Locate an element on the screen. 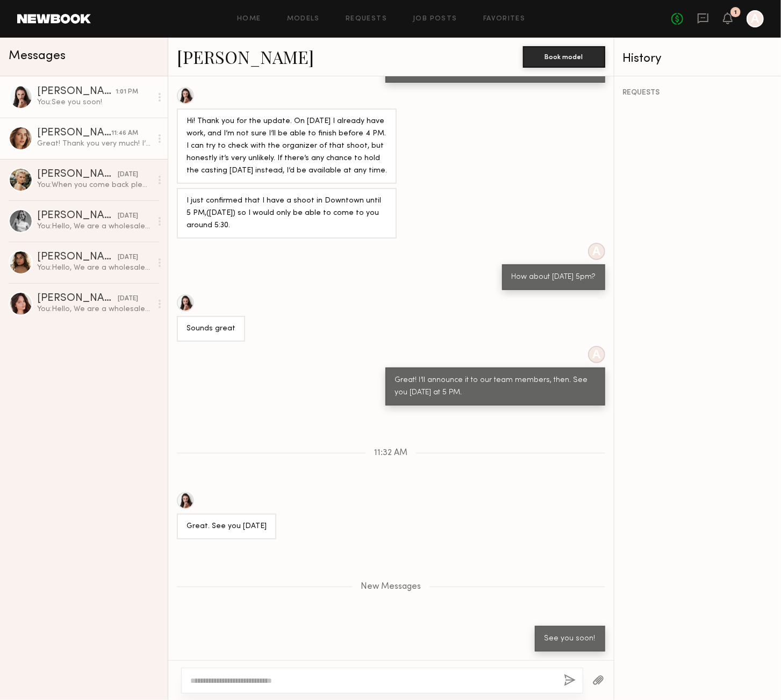 The width and height of the screenshot is (781, 700). div: See you soon! is located at coordinates (570, 639).